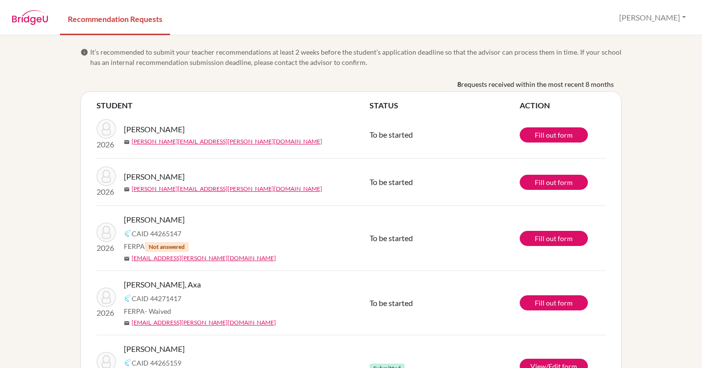 The height and width of the screenshot is (368, 702). I want to click on span: CAID 44265159, so click(157, 362).